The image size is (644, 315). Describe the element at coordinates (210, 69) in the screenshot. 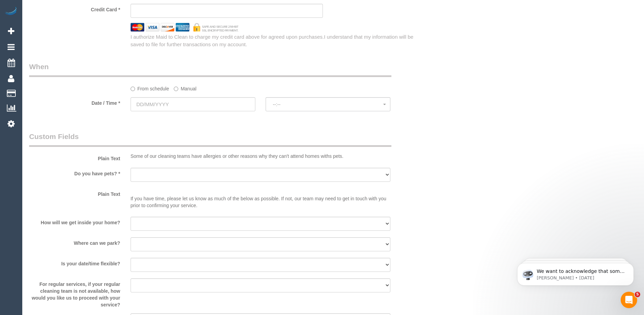

I see `legend: When` at that location.